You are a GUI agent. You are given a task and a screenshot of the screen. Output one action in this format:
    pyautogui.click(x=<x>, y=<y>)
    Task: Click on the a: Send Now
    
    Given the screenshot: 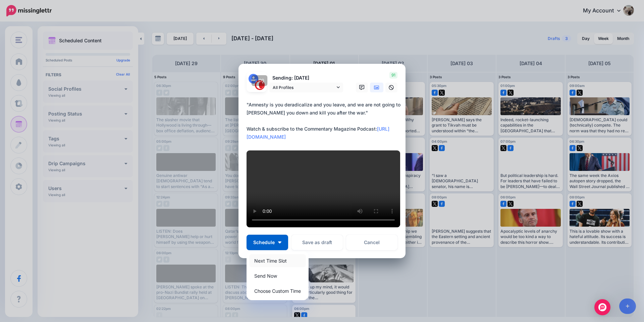 What is the action you would take?
    pyautogui.click(x=277, y=275)
    